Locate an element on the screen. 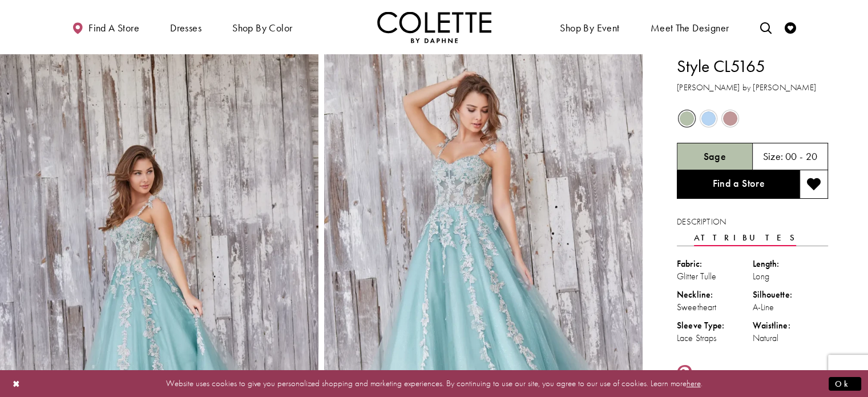 The image size is (868, 397). h5: Chosen color is located at coordinates (714, 157).